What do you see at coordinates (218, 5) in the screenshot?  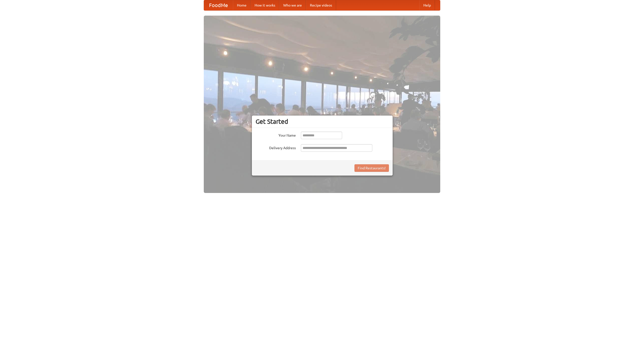 I see `a: FoodMe` at bounding box center [218, 5].